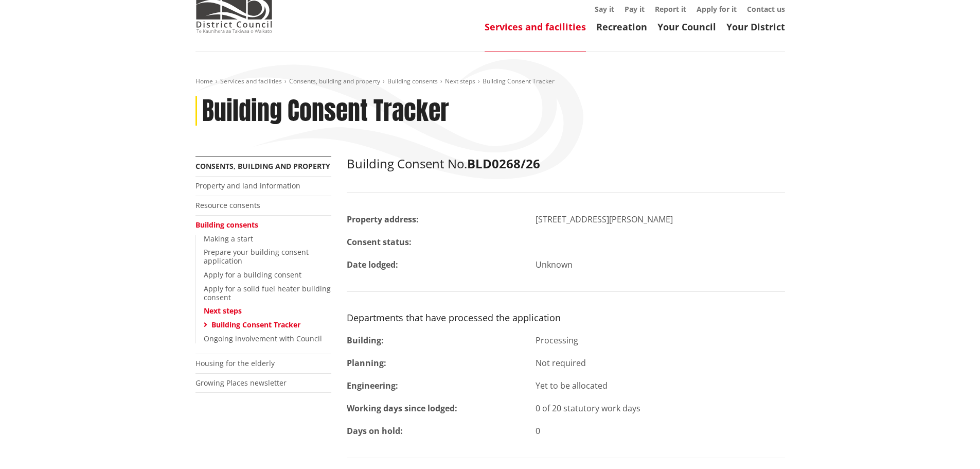 Image resolution: width=980 pixels, height=469 pixels. I want to click on strong: Planning:, so click(366, 363).